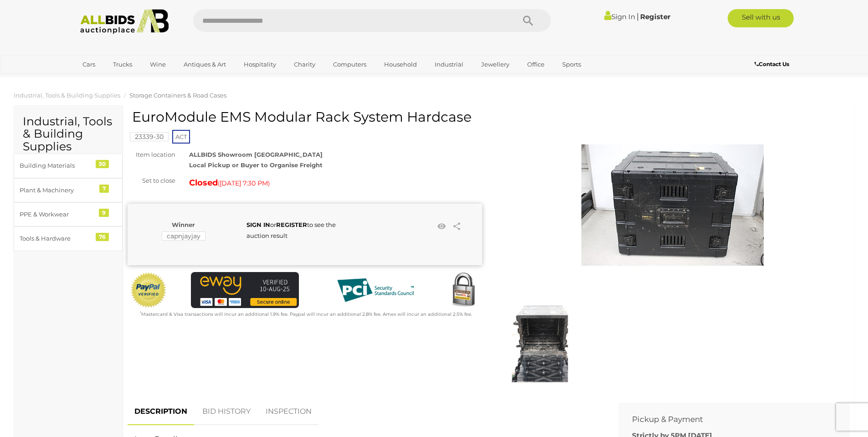 The width and height of the screenshot is (868, 437). What do you see at coordinates (350, 64) in the screenshot?
I see `a: Computers` at bounding box center [350, 64].